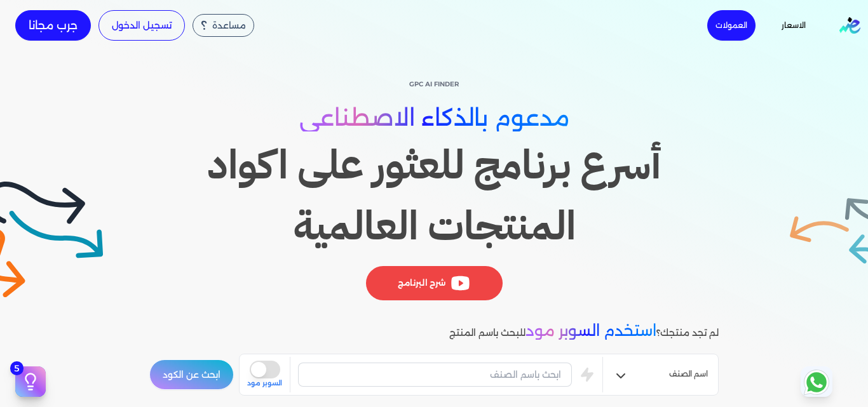 This screenshot has width=868, height=407. I want to click on a: تسجيل الدخول, so click(142, 25).